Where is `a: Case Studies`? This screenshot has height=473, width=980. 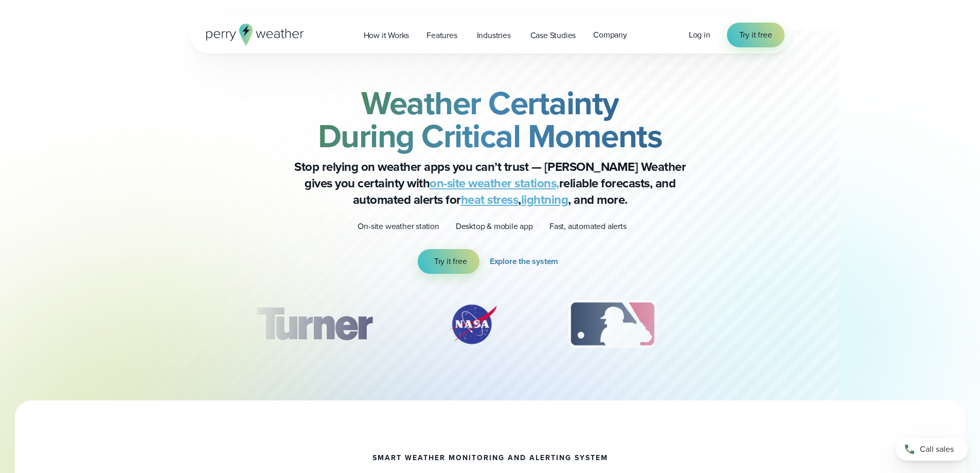 a: Case Studies is located at coordinates (553, 35).